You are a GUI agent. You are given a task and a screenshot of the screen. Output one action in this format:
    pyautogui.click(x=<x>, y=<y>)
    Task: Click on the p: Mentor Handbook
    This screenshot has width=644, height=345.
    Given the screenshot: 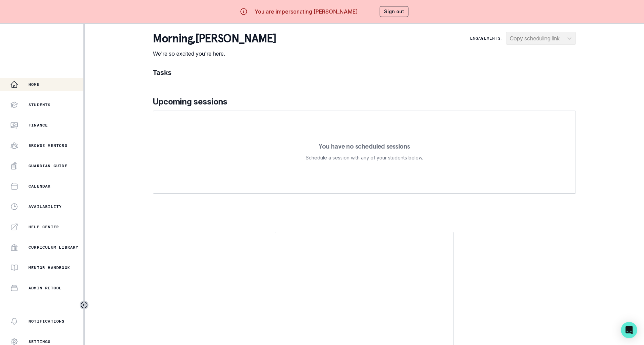 What is the action you would take?
    pyautogui.click(x=49, y=267)
    